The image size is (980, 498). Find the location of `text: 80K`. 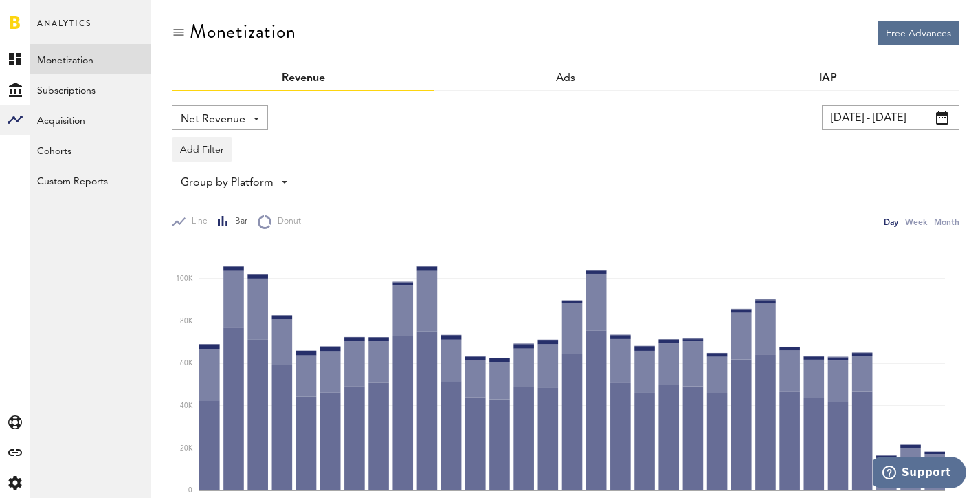

text: 80K is located at coordinates (186, 321).